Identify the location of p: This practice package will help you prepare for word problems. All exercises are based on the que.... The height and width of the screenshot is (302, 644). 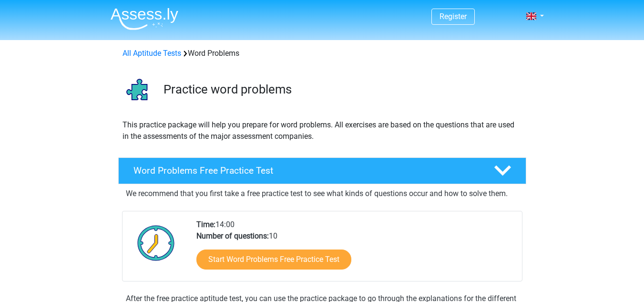
(322, 131).